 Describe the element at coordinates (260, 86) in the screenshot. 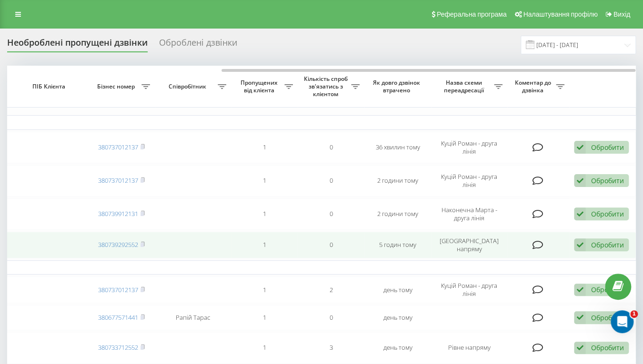

I see `span: Пропущених від клієнта` at that location.